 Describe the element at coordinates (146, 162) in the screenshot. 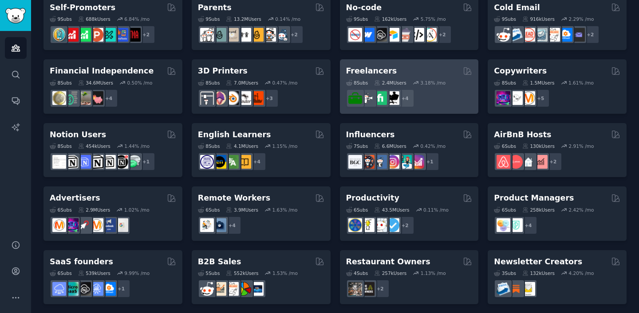

I see `div: + 1` at that location.